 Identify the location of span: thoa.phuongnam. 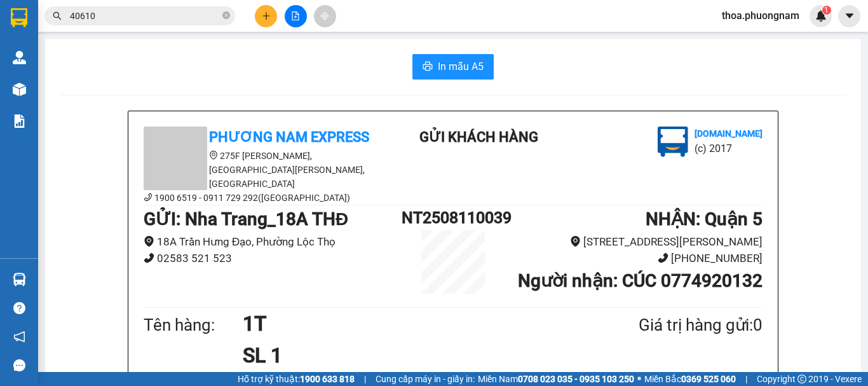
(761, 16).